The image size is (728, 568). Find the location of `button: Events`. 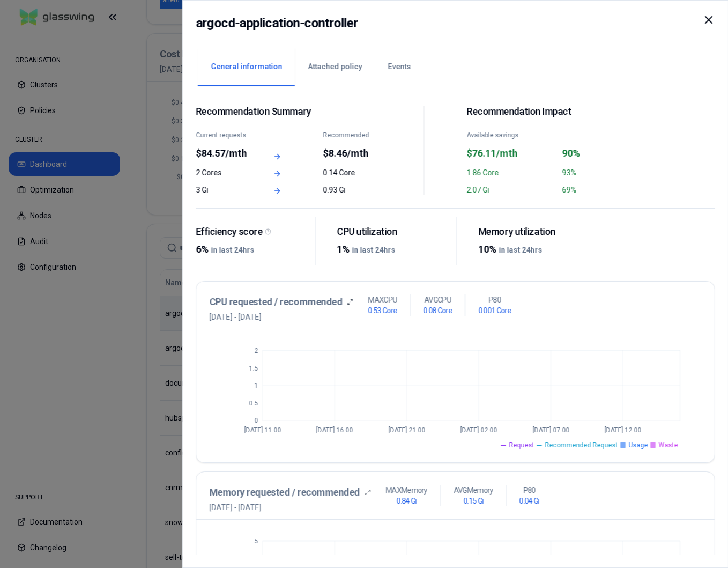

button: Events is located at coordinates (399, 67).